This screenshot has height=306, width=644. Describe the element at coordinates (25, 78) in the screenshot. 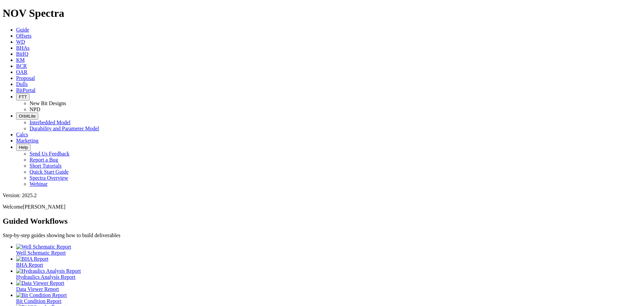

I see `span: Proposal` at that location.